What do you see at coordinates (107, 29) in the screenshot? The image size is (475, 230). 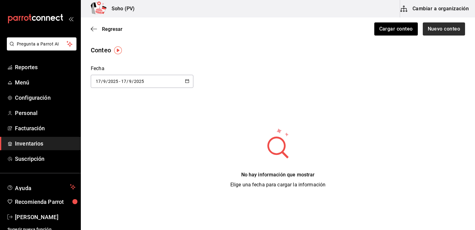 I see `button: Regresar` at bounding box center [107, 29].